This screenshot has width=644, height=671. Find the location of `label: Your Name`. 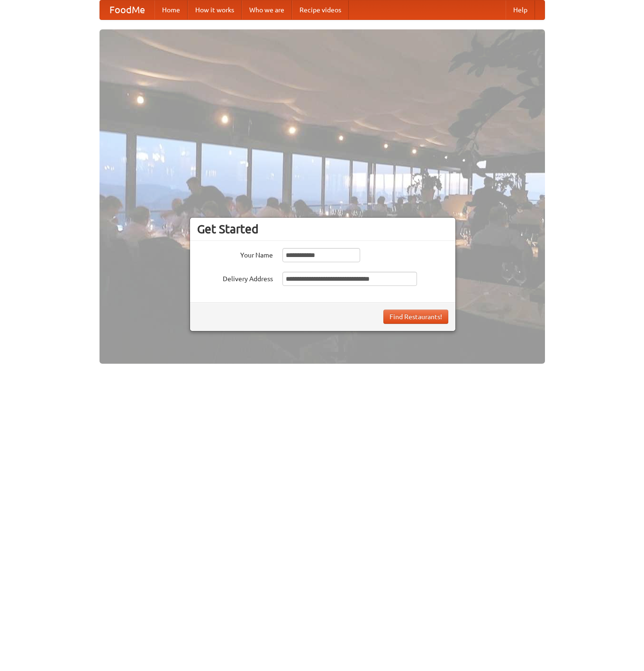

label: Your Name is located at coordinates (235, 254).